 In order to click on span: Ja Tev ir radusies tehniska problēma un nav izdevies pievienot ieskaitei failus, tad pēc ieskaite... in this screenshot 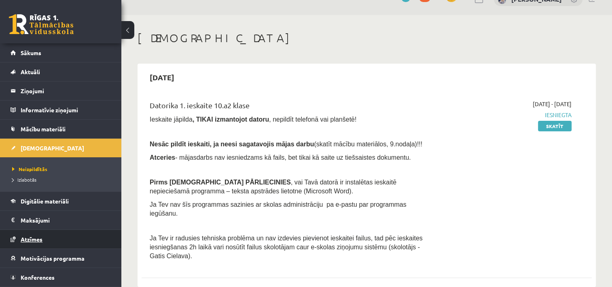, I will do `click(286, 246)`.